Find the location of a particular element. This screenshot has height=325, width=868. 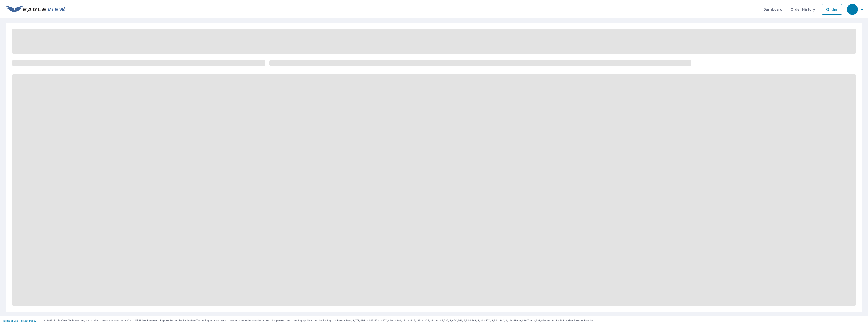

p: © 2025 Eagle View Technologies, Inc. and Pictometry International Corp. All Rights Reserved. Repo... is located at coordinates (454, 320).